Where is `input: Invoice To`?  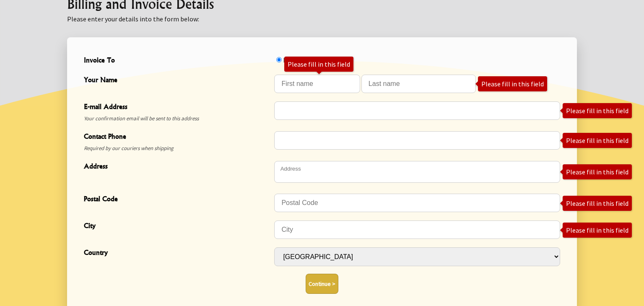
input: Invoice To is located at coordinates (278, 60).